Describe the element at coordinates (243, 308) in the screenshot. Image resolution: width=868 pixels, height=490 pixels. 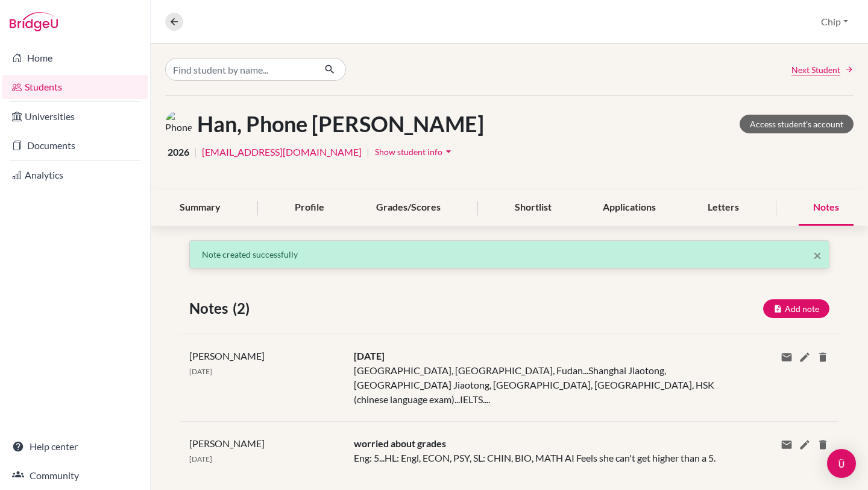
I see `span: (2)` at that location.